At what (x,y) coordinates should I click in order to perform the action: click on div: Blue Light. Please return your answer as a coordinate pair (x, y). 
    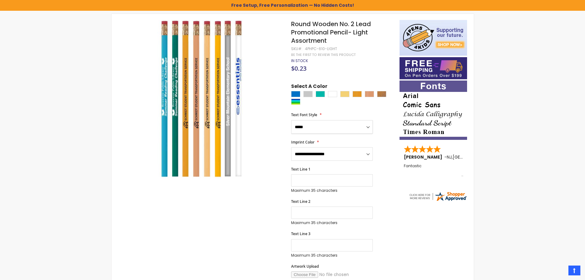
    Looking at the image, I should click on (296, 94).